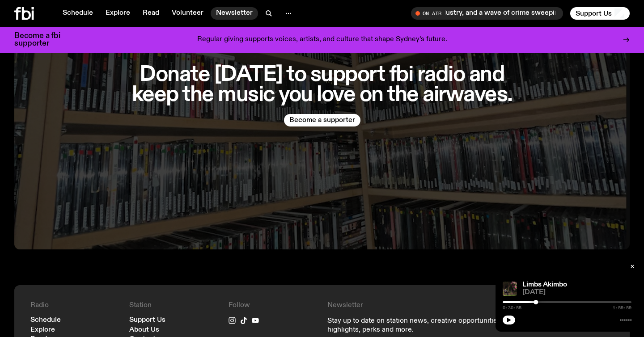  I want to click on p: Stay up to date on station news, creative opportunities, highlights, perks and more., so click(421, 325).